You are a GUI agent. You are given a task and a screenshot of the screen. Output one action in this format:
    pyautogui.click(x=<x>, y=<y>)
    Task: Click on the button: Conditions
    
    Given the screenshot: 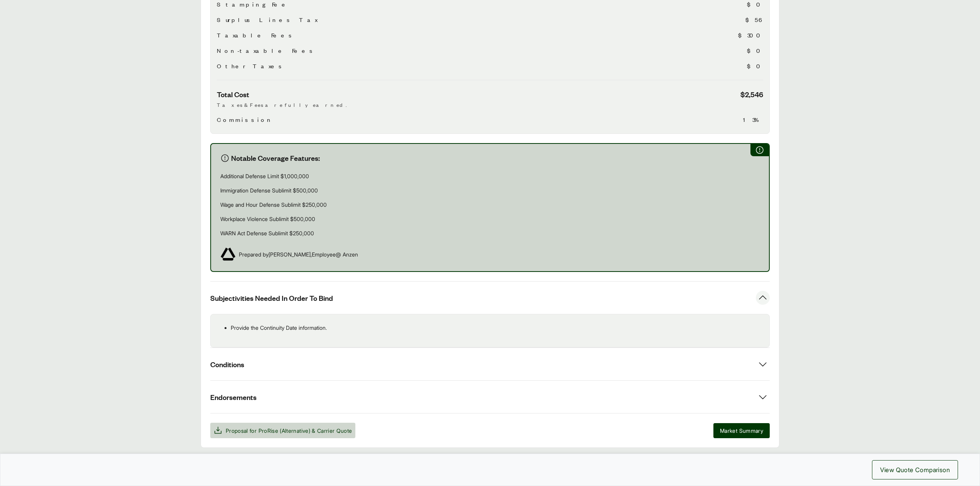 What is the action you would take?
    pyautogui.click(x=490, y=364)
    